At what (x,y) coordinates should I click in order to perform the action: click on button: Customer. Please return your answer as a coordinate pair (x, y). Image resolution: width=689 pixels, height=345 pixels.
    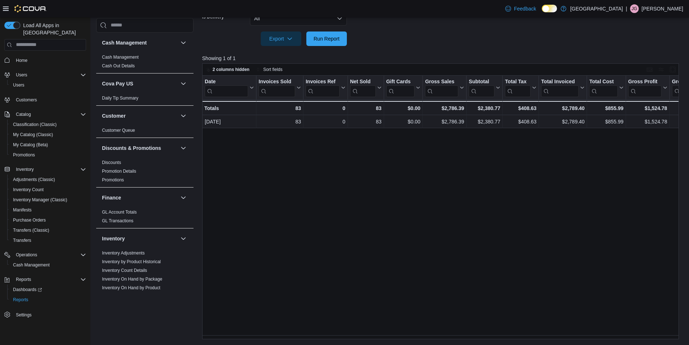
    Looking at the image, I should click on (140, 116).